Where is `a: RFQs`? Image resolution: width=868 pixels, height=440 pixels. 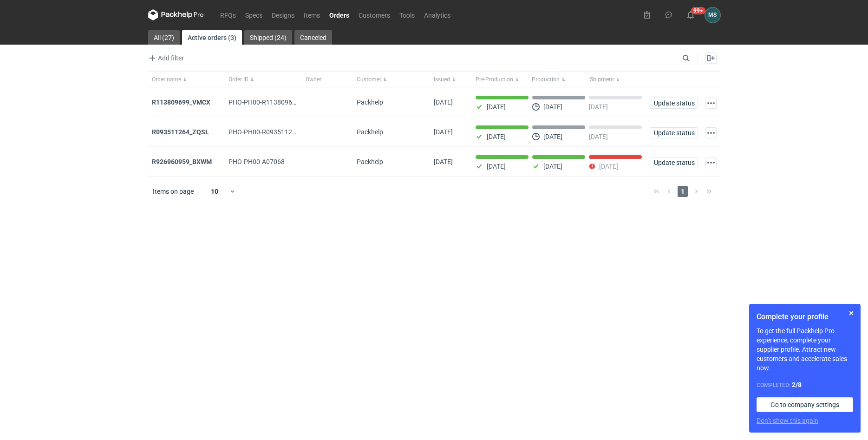 a: RFQs is located at coordinates (228, 15).